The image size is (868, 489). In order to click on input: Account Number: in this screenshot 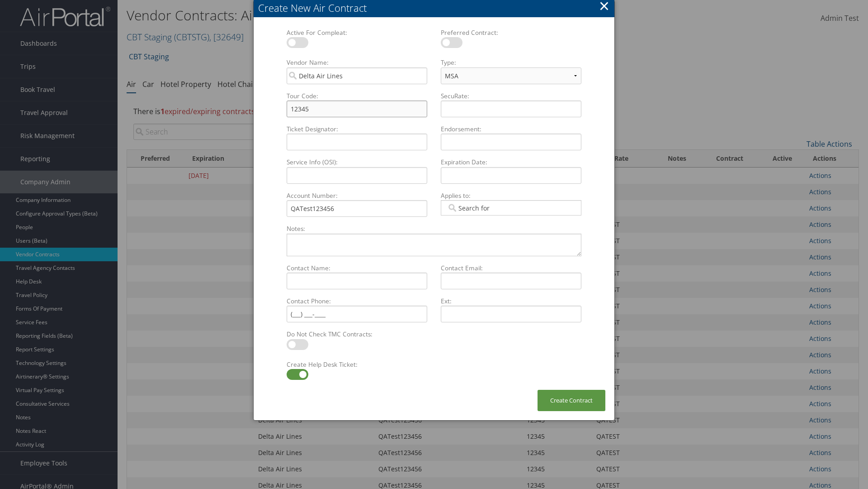, I will do `click(357, 208)`.